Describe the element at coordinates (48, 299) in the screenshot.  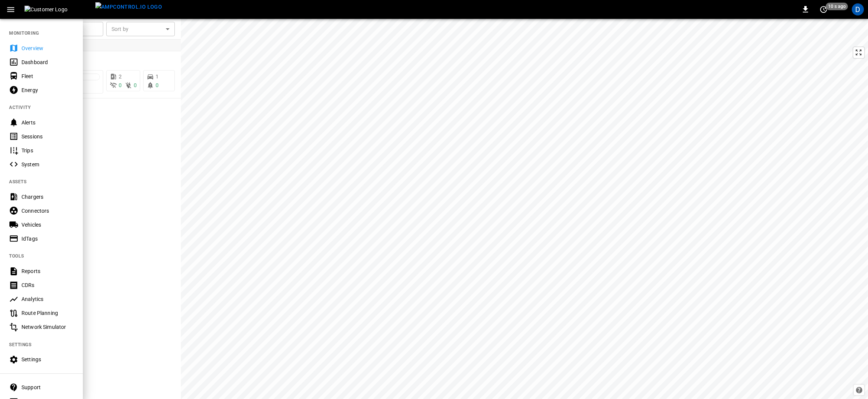
I see `div: Analytics` at that location.